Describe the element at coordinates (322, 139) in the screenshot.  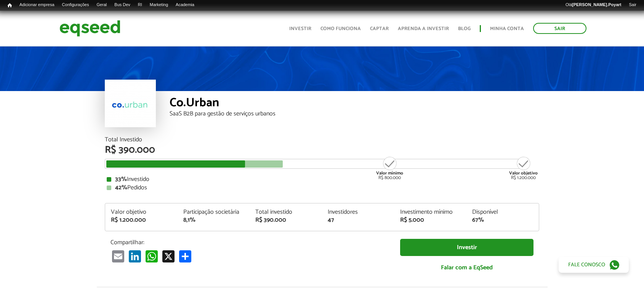
I see `div: Total Investido` at that location.